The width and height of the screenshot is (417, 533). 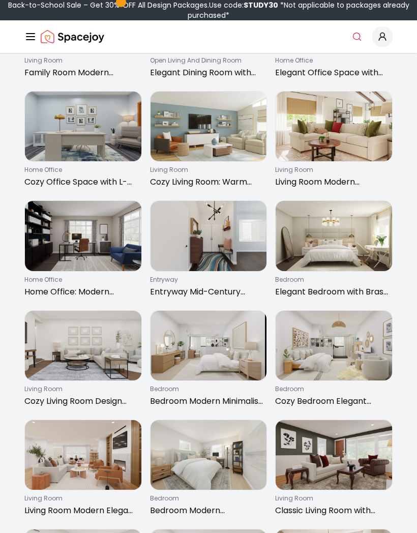 I want to click on a: Living Room Modern Eclectic with Tall Curtainsliving roomLiving Room Modern Eclectic with Tall Cu..., so click(x=334, y=141).